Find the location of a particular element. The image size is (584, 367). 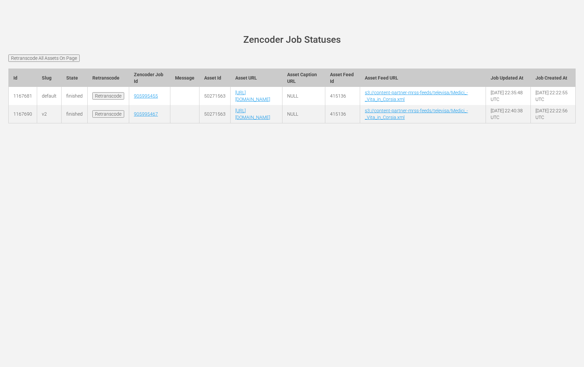

th: Id is located at coordinates (23, 78).